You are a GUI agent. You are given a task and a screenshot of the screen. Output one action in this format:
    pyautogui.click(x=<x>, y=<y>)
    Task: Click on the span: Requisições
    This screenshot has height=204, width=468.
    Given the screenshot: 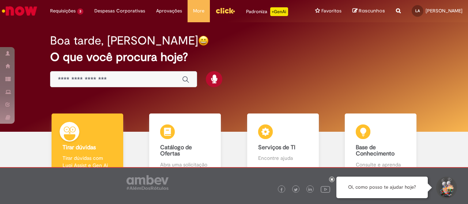 What is the action you would take?
    pyautogui.click(x=63, y=11)
    